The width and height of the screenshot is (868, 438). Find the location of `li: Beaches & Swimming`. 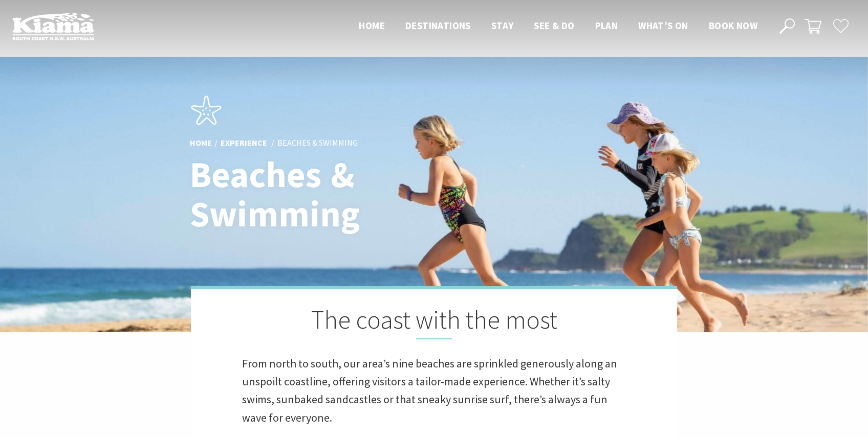

li: Beaches & Swimming is located at coordinates (317, 144).